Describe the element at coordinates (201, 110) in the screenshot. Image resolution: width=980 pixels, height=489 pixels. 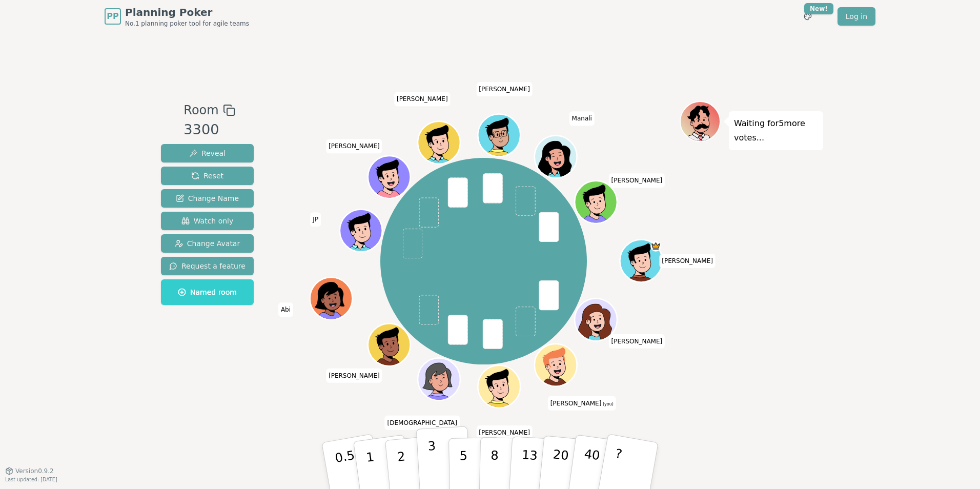
I see `span: Room` at that location.